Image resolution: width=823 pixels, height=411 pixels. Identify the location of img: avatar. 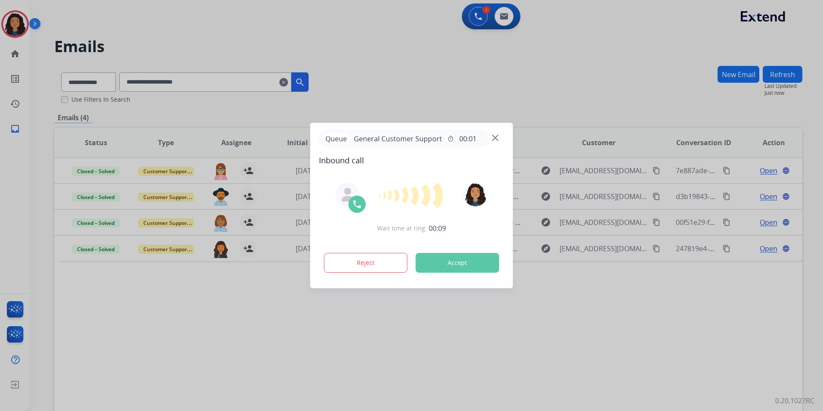
(475, 194).